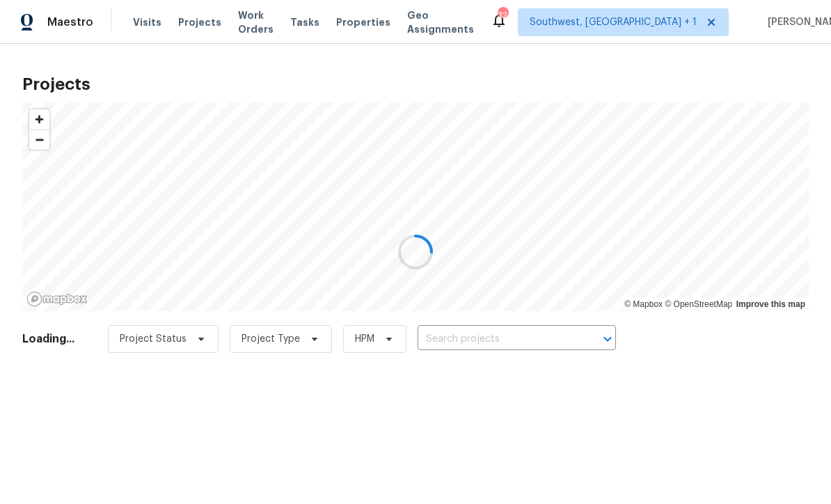 The width and height of the screenshot is (831, 504). What do you see at coordinates (39, 119) in the screenshot?
I see `span: Zoom in` at bounding box center [39, 119].